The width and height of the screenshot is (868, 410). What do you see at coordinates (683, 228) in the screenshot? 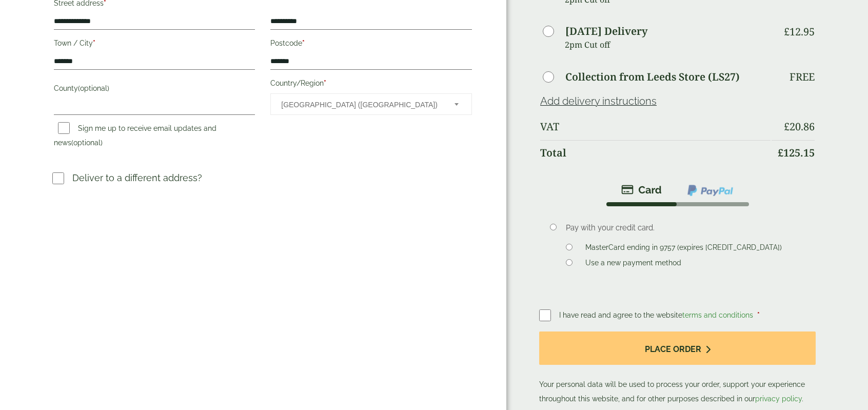
I see `p: Pay with your credit card.` at bounding box center [683, 228].